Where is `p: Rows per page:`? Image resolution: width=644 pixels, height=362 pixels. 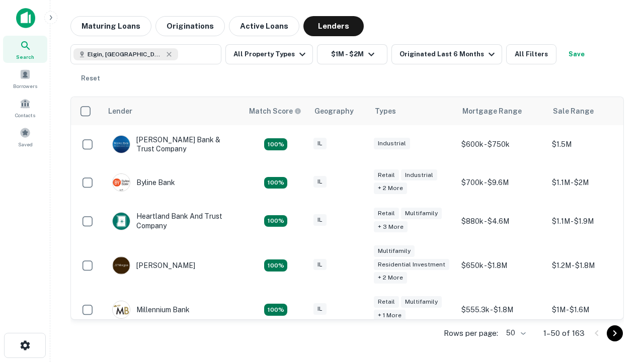
p: Rows per page: is located at coordinates (471, 334).